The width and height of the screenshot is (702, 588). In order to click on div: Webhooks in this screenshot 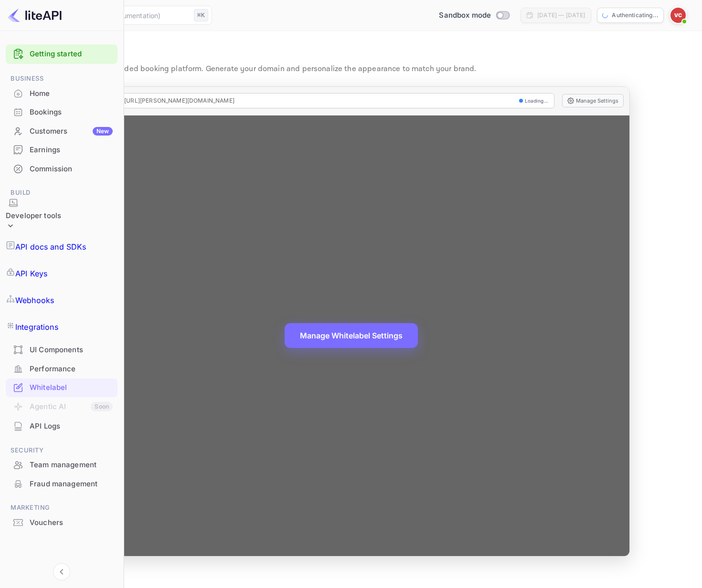, I will do `click(62, 300)`.